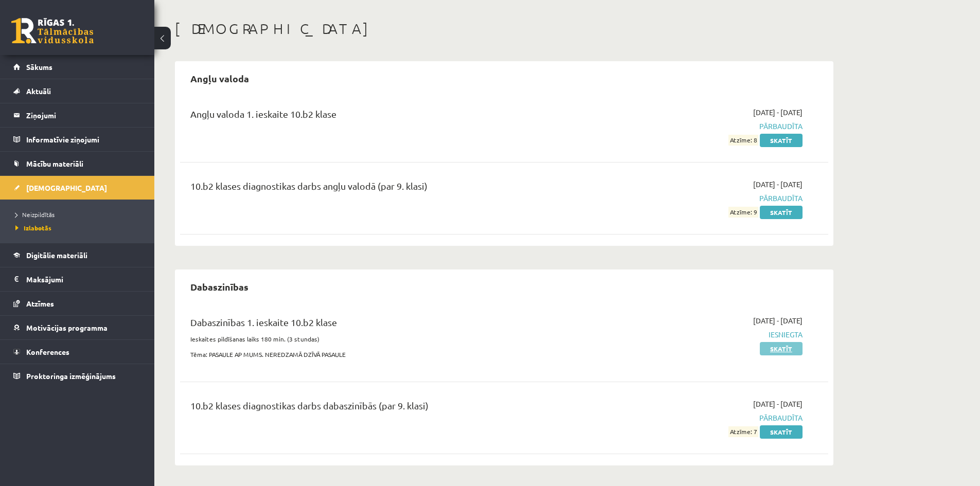 The image size is (980, 486). I want to click on a: Izlabotās, so click(79, 228).